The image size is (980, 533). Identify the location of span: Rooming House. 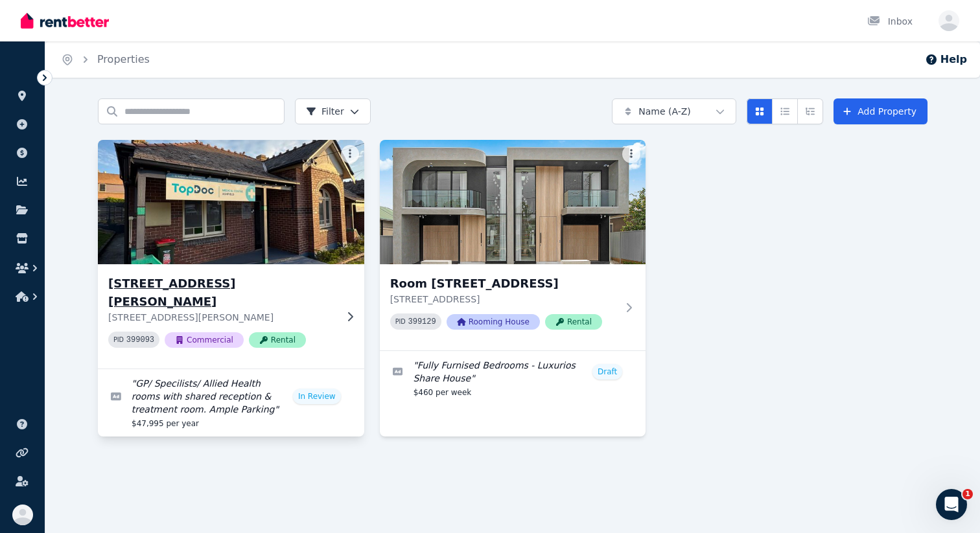
(493, 322).